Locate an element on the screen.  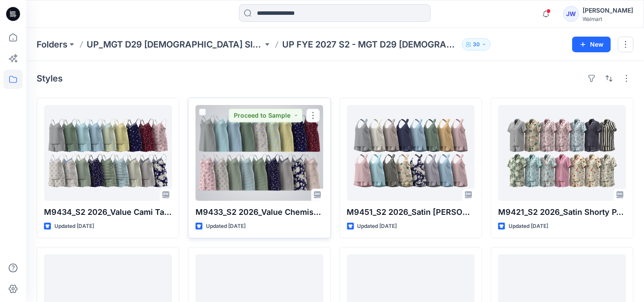
button: New is located at coordinates (591, 45).